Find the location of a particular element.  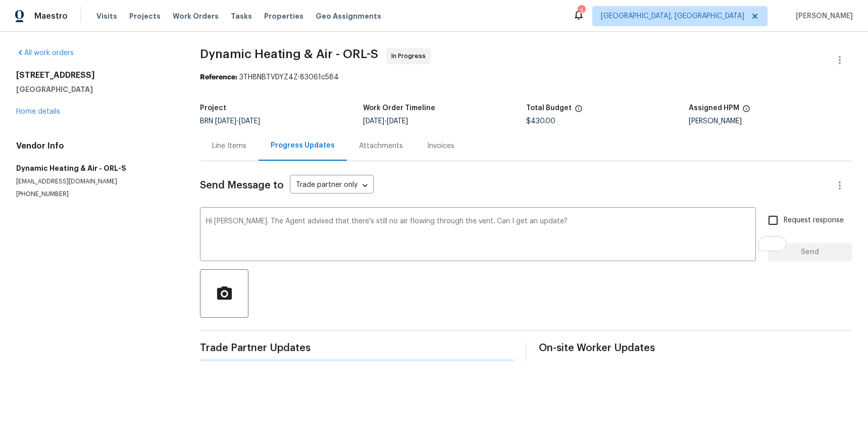

span: Trade Partner Updates is located at coordinates (357, 348).